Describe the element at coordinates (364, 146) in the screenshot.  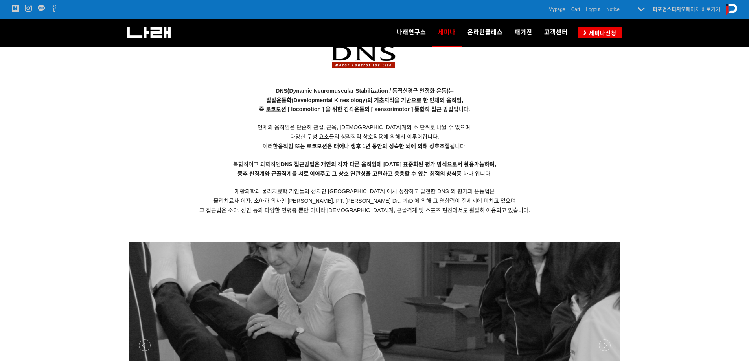
I see `span: 이러한 됩니다.` at that location.